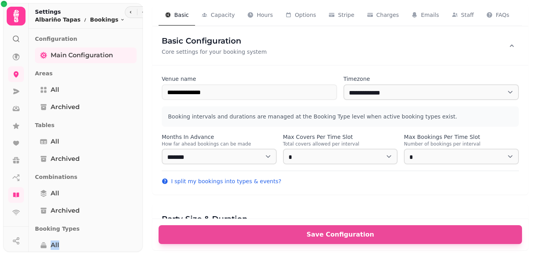 The width and height of the screenshot is (533, 255). Describe the element at coordinates (214, 41) in the screenshot. I see `h3: Basic Configuration` at that location.